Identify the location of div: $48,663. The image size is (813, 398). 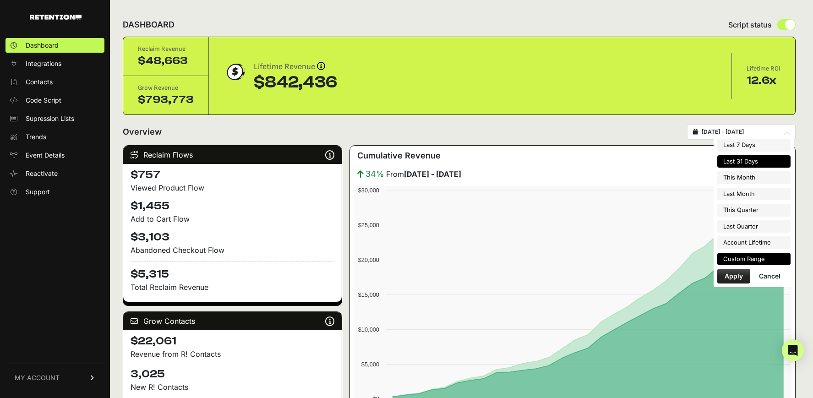
(166, 61).